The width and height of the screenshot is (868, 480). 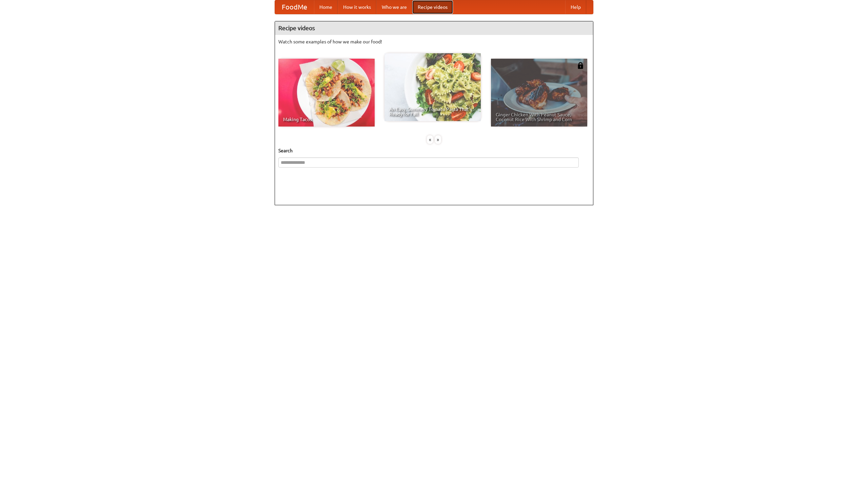 I want to click on a: Recipe videos, so click(x=433, y=7).